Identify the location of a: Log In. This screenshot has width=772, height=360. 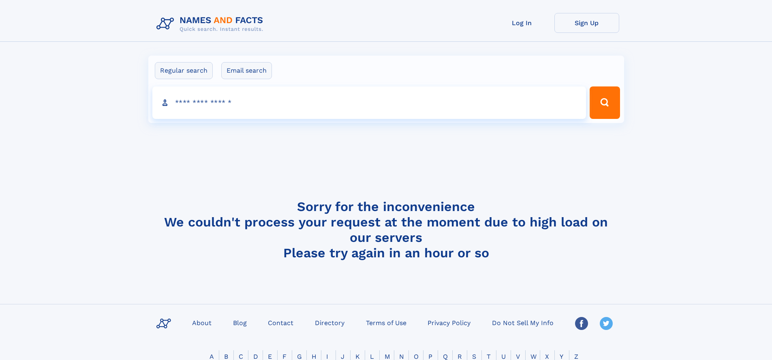
(522, 23).